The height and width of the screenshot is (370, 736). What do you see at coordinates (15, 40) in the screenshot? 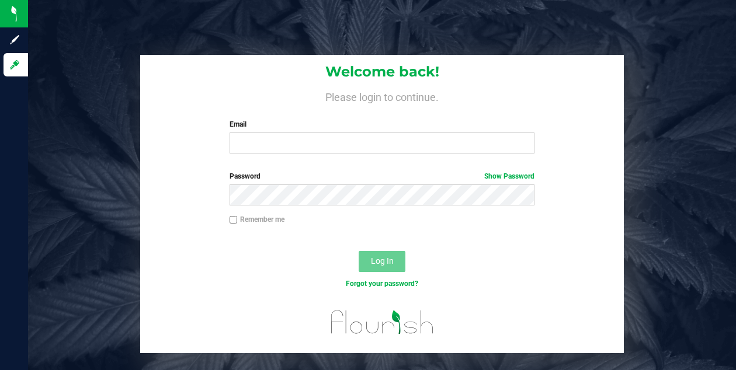
I see `inline-svg: Sign up` at bounding box center [15, 40].